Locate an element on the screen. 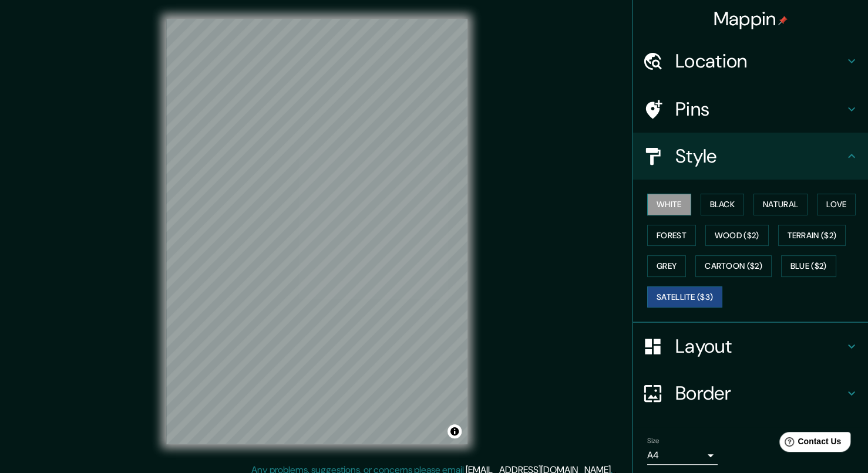  button: Wood ($2) is located at coordinates (737, 235).